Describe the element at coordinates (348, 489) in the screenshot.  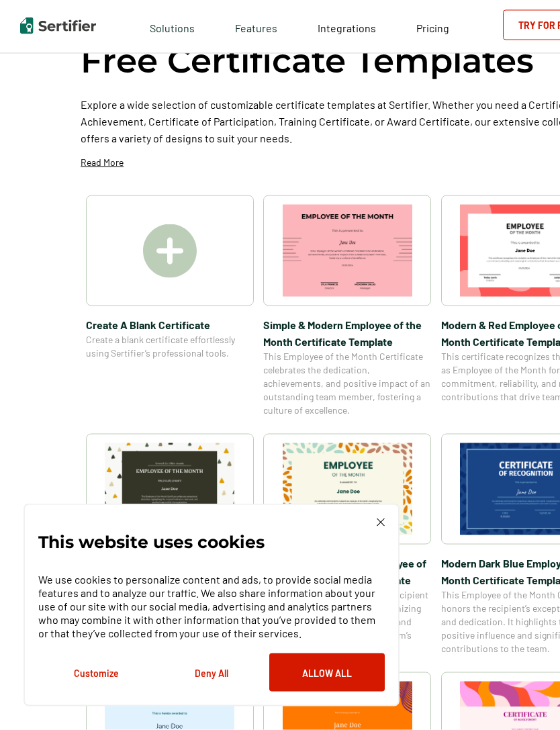
I see `img: Simple and Patterned Employee of the Month Certificate Template` at that location.